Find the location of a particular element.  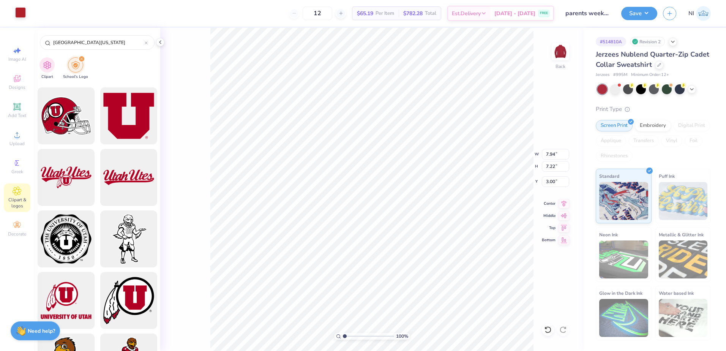

span: Greek is located at coordinates (17, 172).